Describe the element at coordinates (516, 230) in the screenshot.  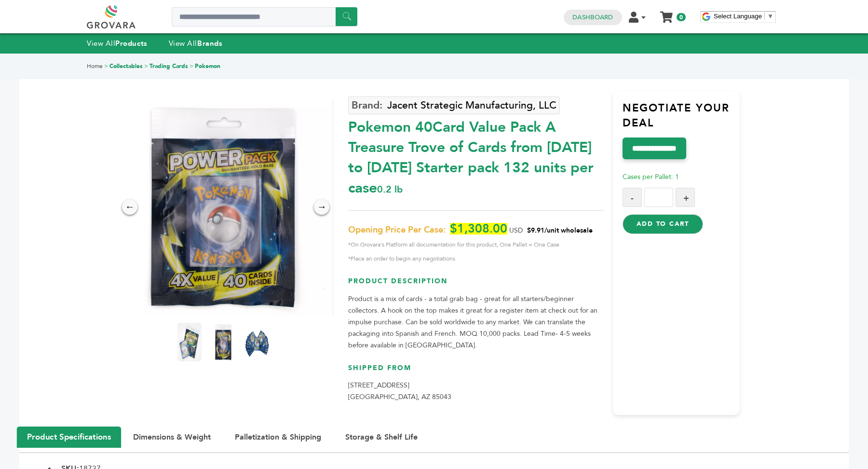
I see `span: USD` at that location.